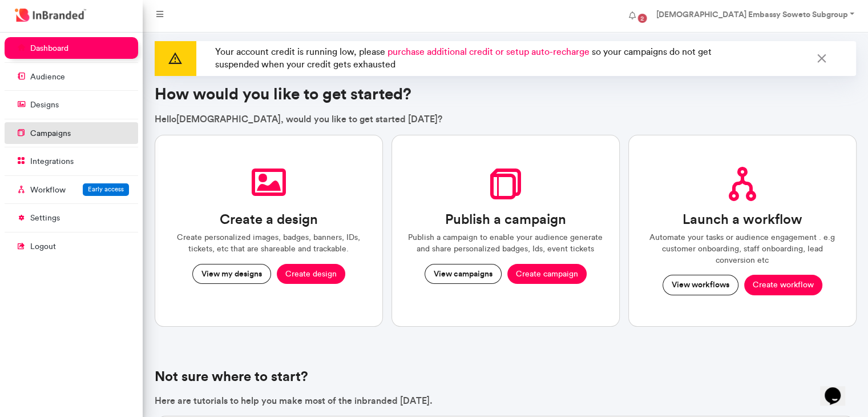 The height and width of the screenshot is (417, 868). I want to click on button: Create design, so click(311, 274).